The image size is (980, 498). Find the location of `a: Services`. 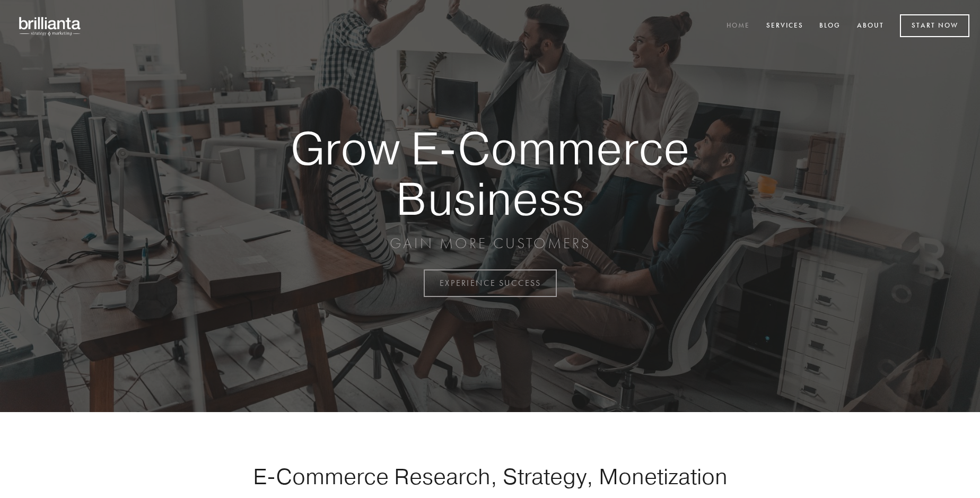

a: Services is located at coordinates (785, 26).